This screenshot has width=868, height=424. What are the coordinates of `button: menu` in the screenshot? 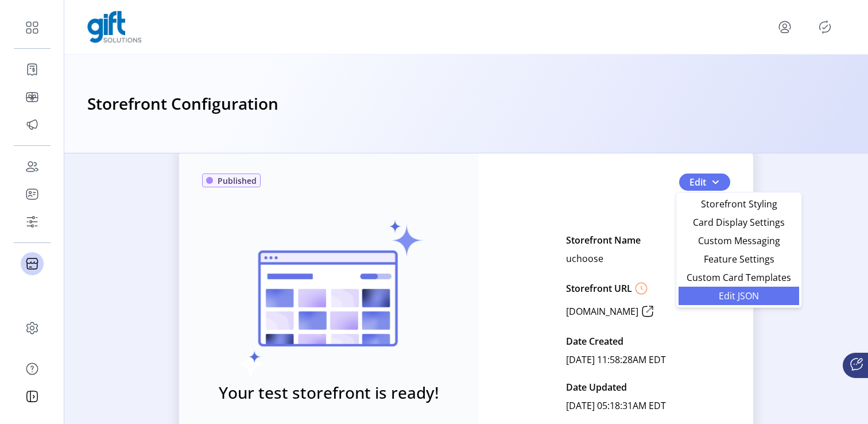 It's located at (785, 27).